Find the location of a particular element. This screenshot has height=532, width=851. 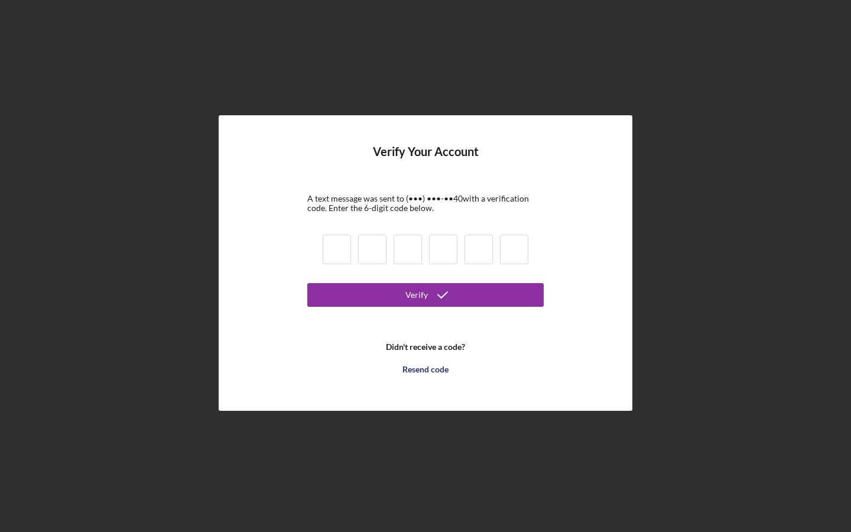

b: Didn't receive a code? is located at coordinates (425, 347).